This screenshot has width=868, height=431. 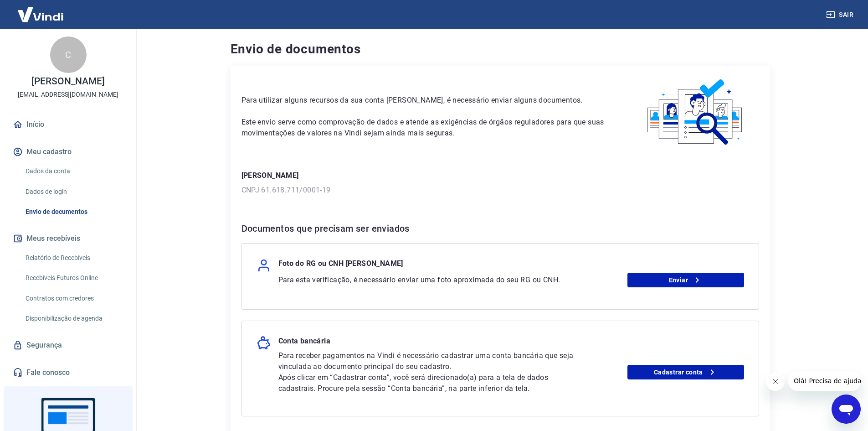 I want to click on a: Relatório de Recebíveis, so click(x=74, y=258).